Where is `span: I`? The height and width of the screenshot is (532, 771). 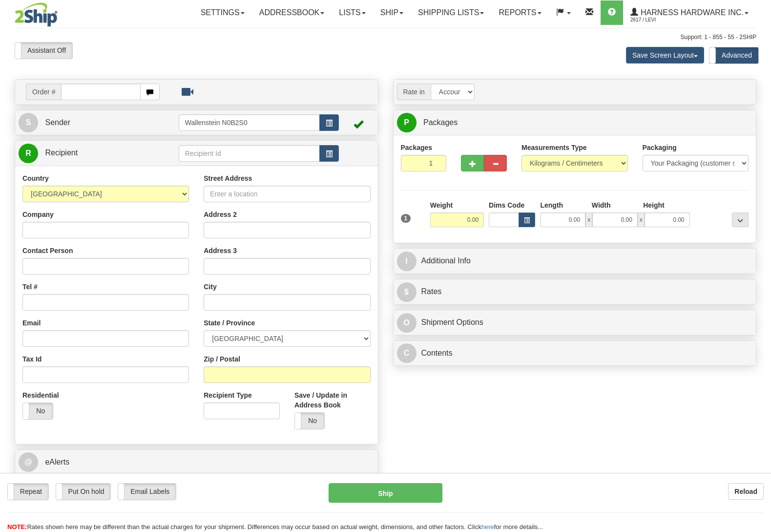
span: I is located at coordinates (406, 261).